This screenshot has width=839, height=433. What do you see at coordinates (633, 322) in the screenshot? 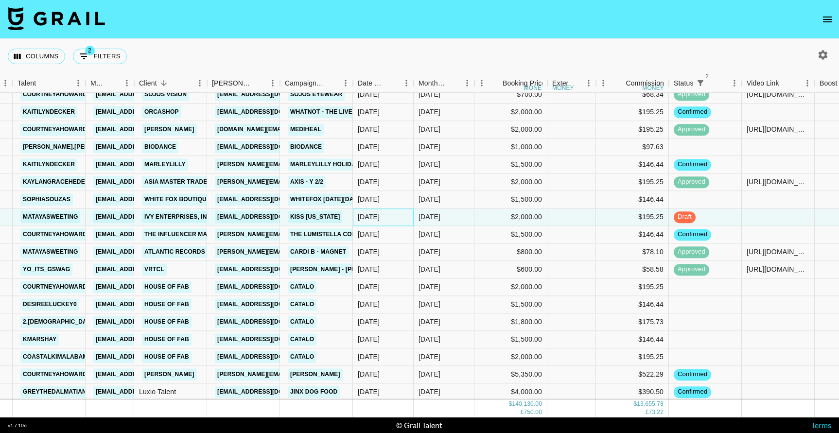
I see `div: $175.73` at bounding box center [633, 322].